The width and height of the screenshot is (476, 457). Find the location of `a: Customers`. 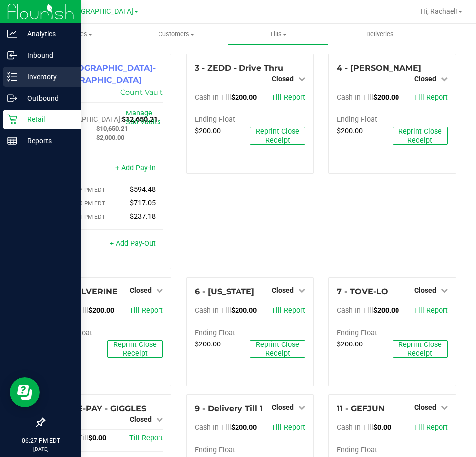

a: Customers is located at coordinates (176, 35).